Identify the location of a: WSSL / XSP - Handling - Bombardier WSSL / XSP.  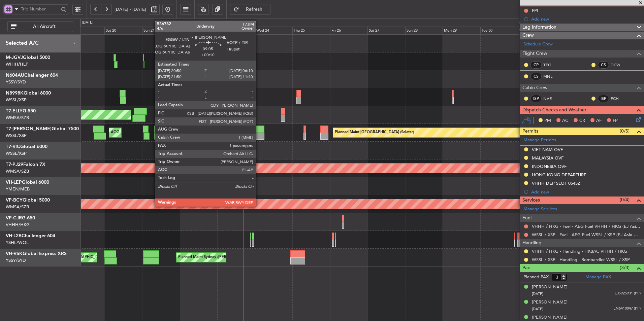
(581, 260).